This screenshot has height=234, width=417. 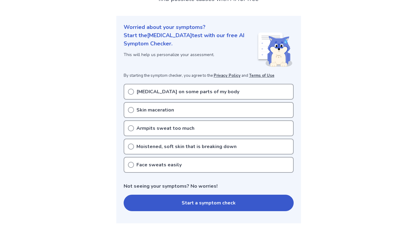 What do you see at coordinates (208, 27) in the screenshot?
I see `p: Worried about your symptoms?` at bounding box center [208, 27].